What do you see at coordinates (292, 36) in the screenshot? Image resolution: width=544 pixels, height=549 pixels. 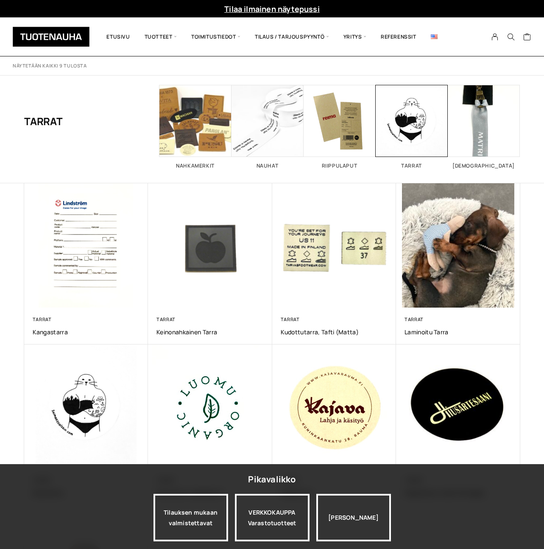 I see `span: Tilaus / Tarjouspyyntö` at bounding box center [292, 36].